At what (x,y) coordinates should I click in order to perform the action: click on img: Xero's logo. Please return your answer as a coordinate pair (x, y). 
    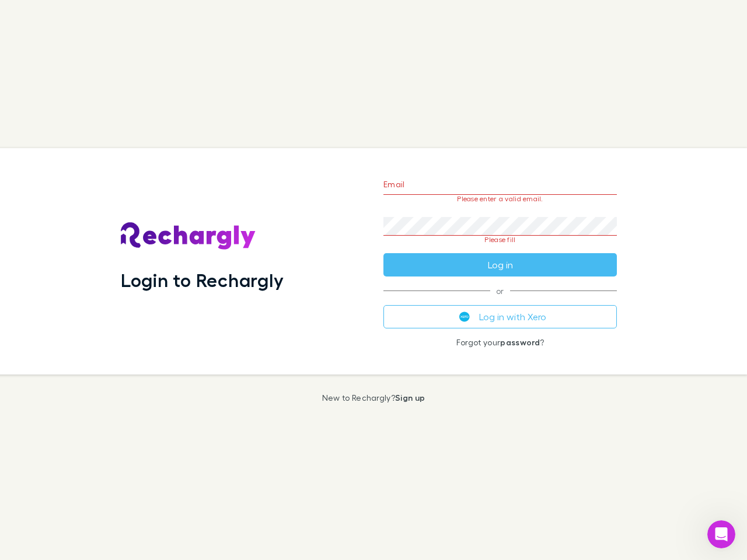
    Looking at the image, I should click on (465, 317).